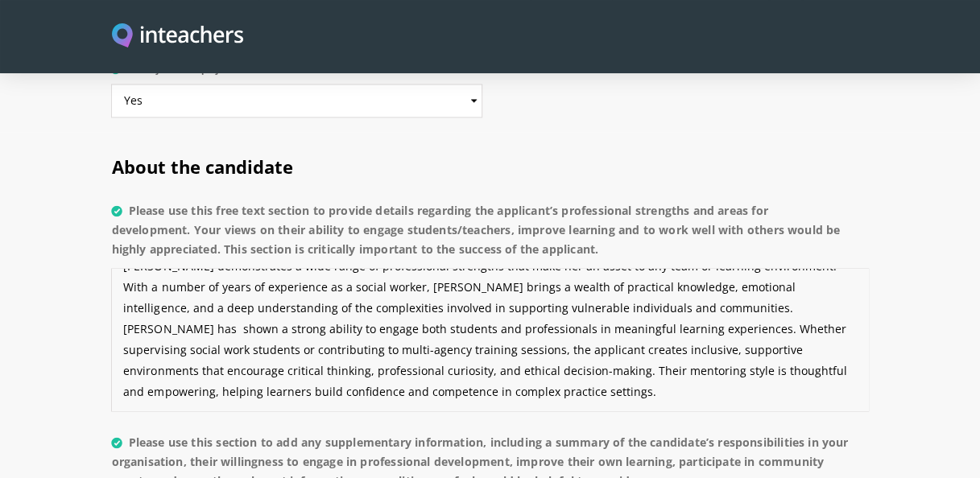 The image size is (980, 478). Describe the element at coordinates (201, 166) in the screenshot. I see `span: About the candidate` at that location.